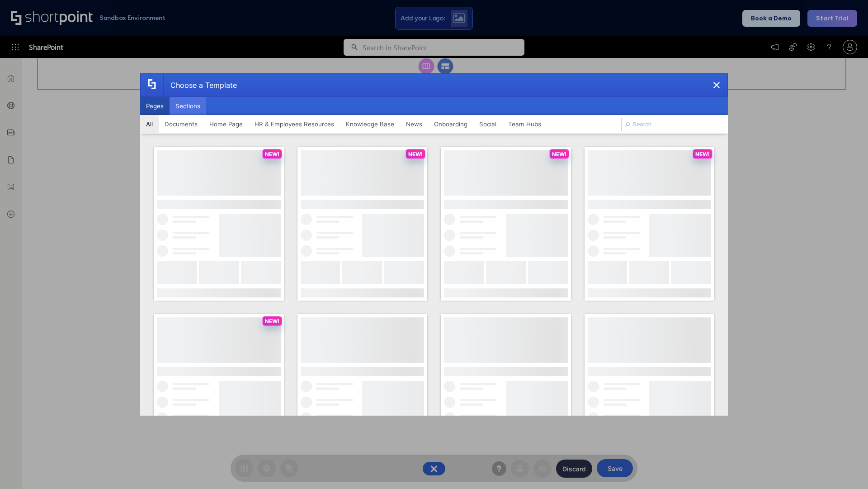 This screenshot has height=489, width=868. What do you see at coordinates (488, 124) in the screenshot?
I see `button: Social` at bounding box center [488, 124].